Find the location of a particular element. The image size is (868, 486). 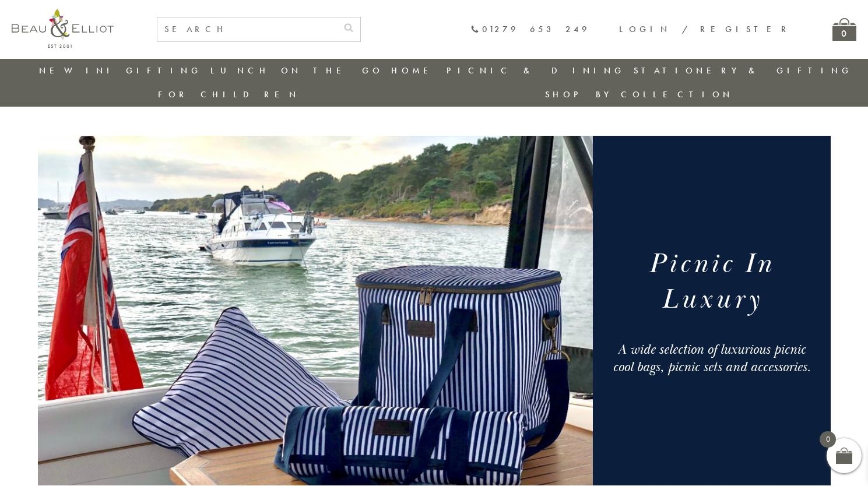

div: 0 is located at coordinates (844, 29).